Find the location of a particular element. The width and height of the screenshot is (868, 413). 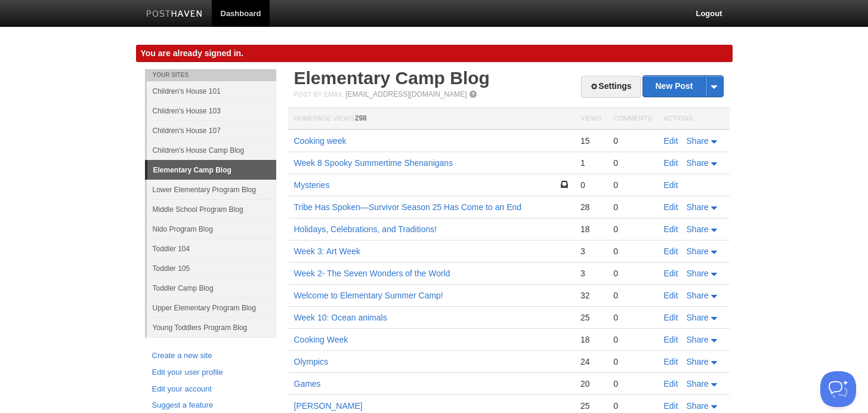

div: 1 is located at coordinates (591, 163).